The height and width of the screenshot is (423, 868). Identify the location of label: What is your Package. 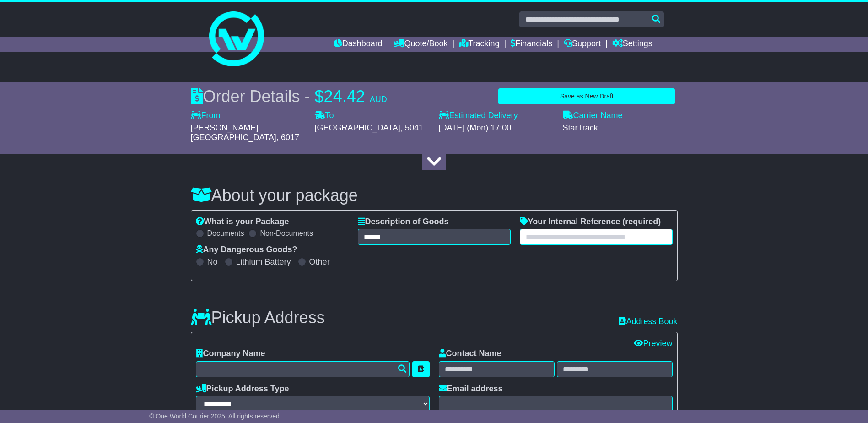
(243, 222).